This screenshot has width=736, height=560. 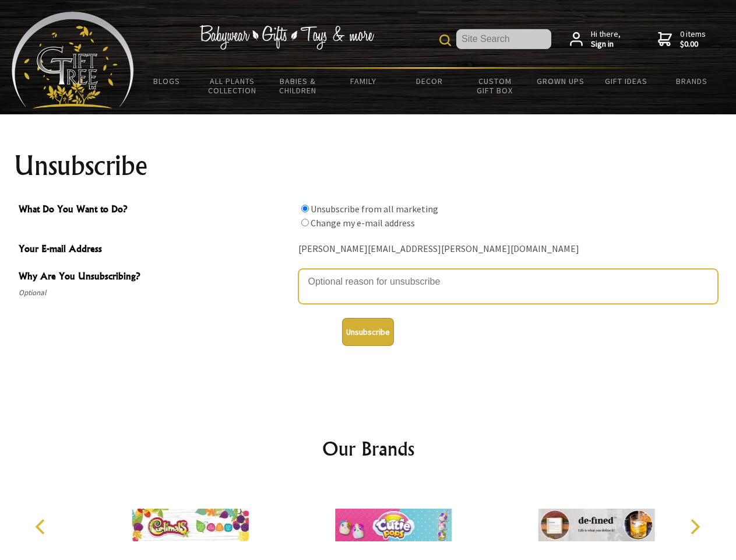 What do you see at coordinates (167, 81) in the screenshot?
I see `a: BLOGS` at bounding box center [167, 81].